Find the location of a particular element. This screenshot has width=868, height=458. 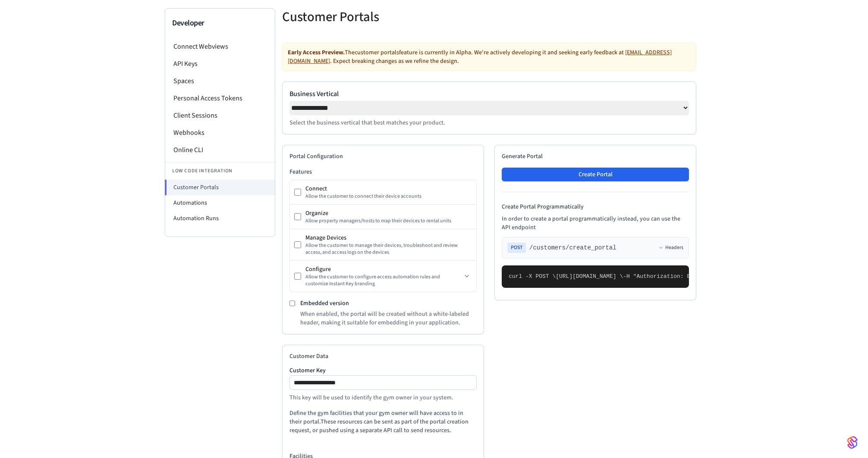

h4: Create Portal Programmatically is located at coordinates (595, 207).